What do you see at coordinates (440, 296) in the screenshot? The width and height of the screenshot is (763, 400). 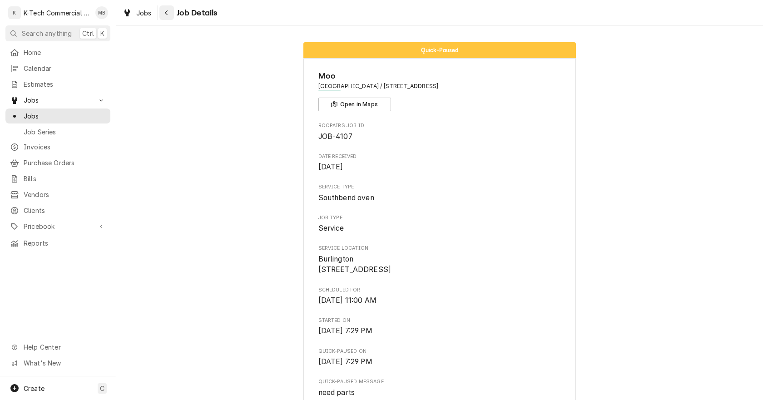 I see `div: Scheduled For` at bounding box center [440, 296].